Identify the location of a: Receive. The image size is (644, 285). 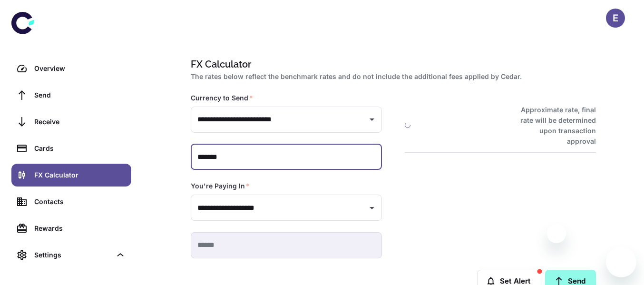
(71, 121).